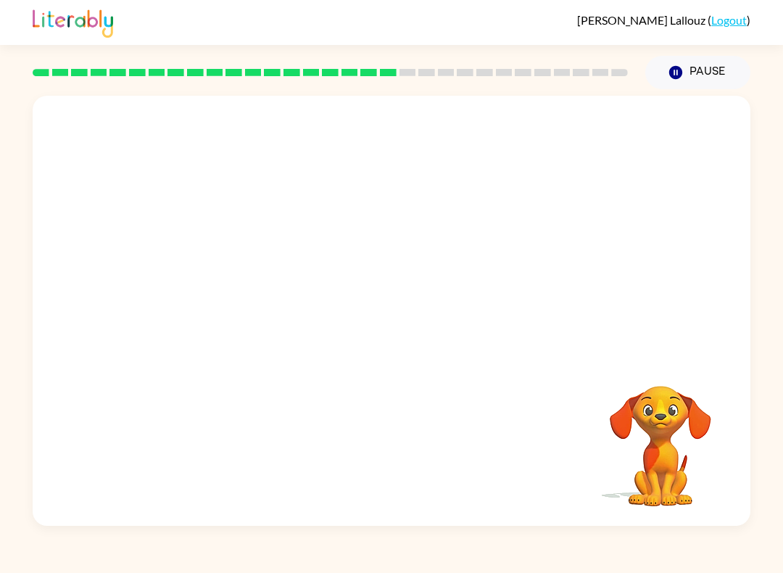  What do you see at coordinates (729, 20) in the screenshot?
I see `a: Logout` at bounding box center [729, 20].